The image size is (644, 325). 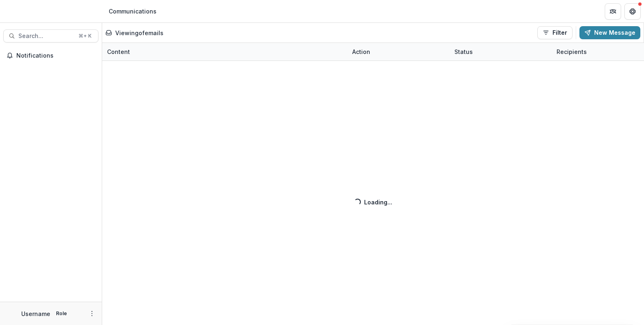 I want to click on button: More, so click(x=92, y=314).